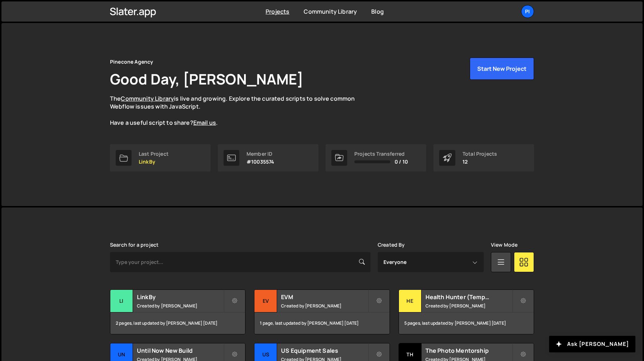 The height and width of the screenshot is (361, 644). Describe the element at coordinates (160, 158) in the screenshot. I see `a: Last Project LinkBy` at that location.